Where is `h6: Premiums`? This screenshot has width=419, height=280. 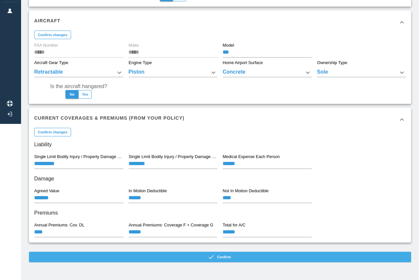
h6: Premiums is located at coordinates (220, 213).